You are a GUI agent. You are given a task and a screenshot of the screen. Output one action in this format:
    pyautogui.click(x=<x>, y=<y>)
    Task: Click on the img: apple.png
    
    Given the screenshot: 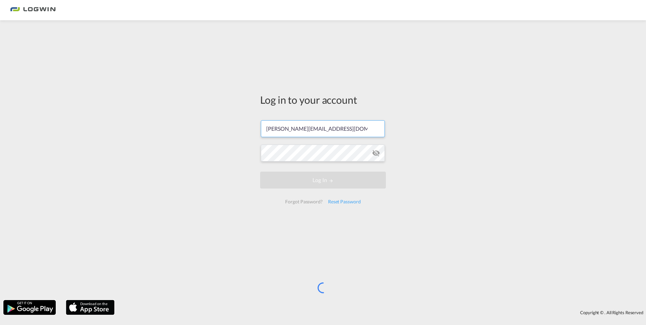 What is the action you would take?
    pyautogui.click(x=90, y=307)
    